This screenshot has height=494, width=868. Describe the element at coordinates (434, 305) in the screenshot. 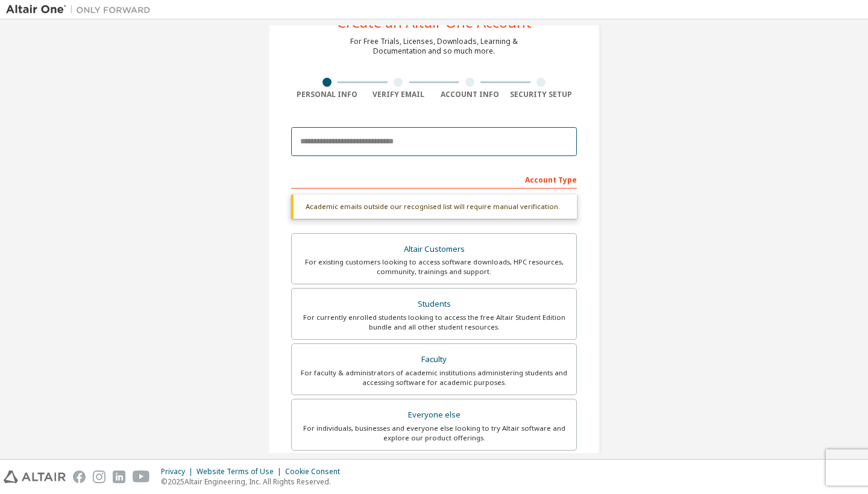

I see `div: Students` at that location.